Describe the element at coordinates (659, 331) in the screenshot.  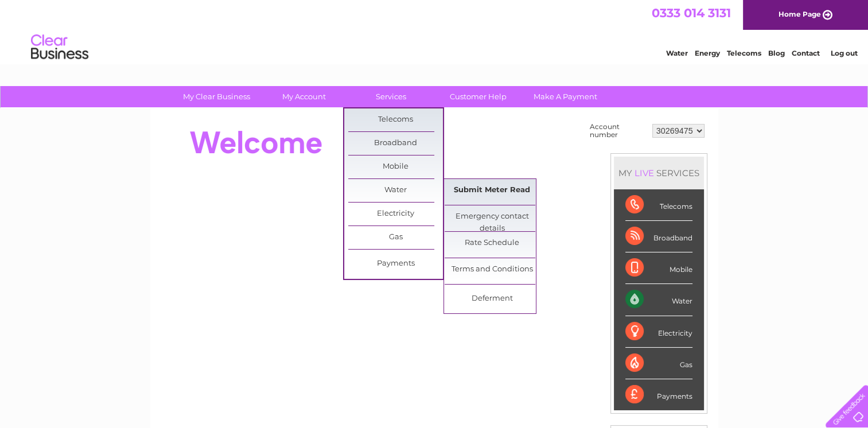
I see `div: Electricity` at that location.